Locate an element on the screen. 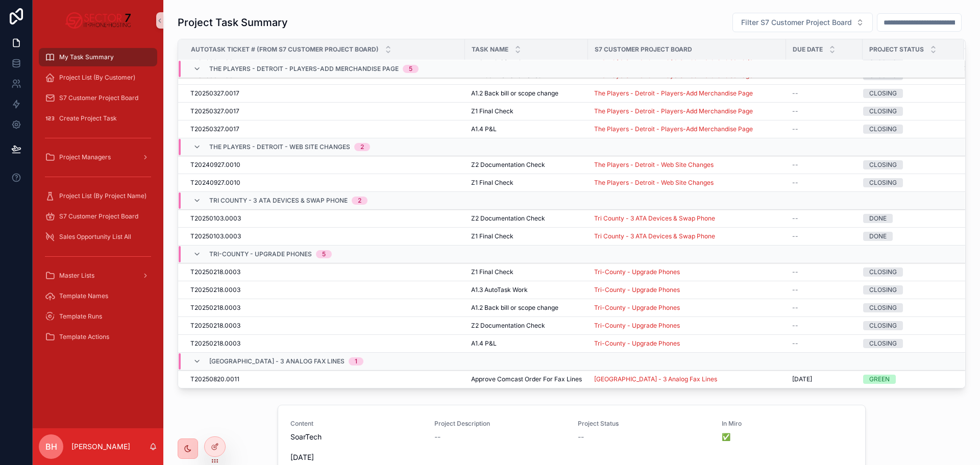 This screenshot has height=465, width=980. div: 2 is located at coordinates (362, 147).